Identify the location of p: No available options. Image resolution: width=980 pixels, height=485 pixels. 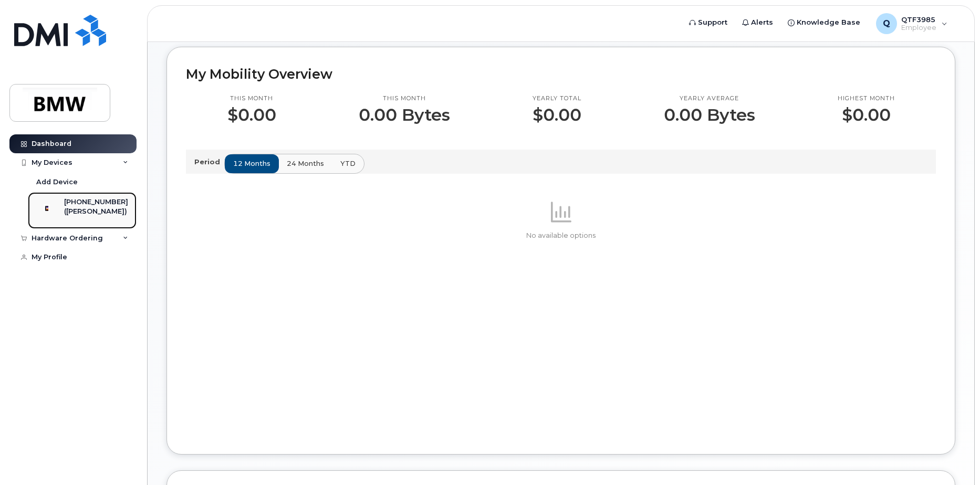
(561, 236).